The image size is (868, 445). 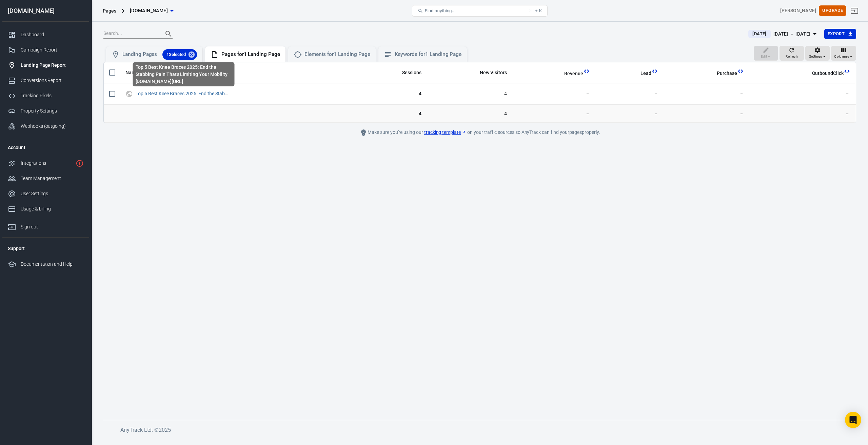 I want to click on div: scrollable content, so click(x=480, y=92).